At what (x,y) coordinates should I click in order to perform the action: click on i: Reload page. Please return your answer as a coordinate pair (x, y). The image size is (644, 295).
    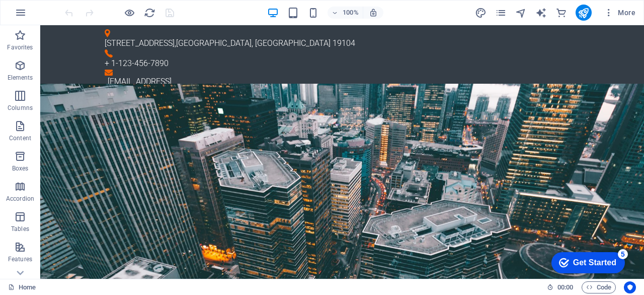
    Looking at the image, I should click on (149, 13).